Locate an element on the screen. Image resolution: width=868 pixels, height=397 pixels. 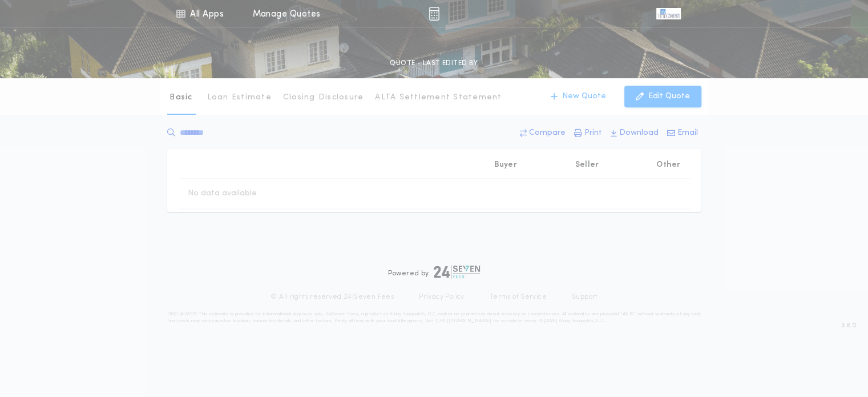
button: Print is located at coordinates (588, 133).